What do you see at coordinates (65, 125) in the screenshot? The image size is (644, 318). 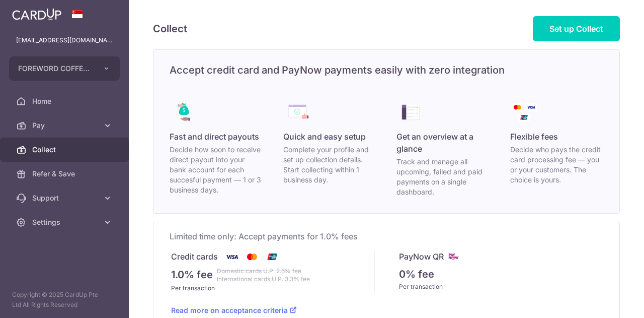 I see `span: Pay` at bounding box center [65, 125].